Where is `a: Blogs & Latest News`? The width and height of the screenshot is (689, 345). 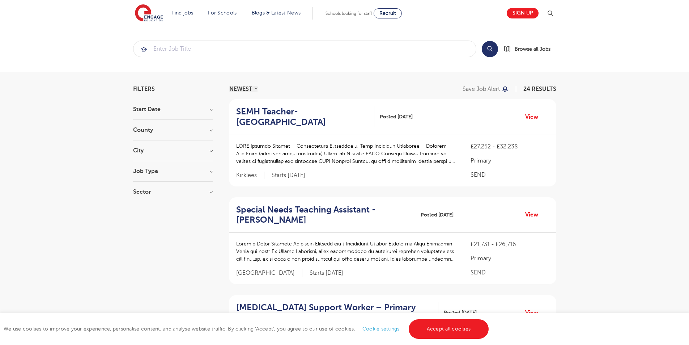
a: Blogs & Latest News is located at coordinates (276, 13).